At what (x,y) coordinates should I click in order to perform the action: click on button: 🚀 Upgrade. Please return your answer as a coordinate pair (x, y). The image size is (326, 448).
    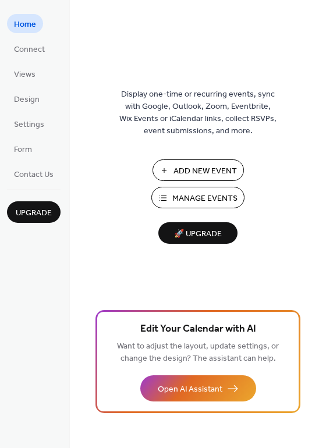
    Looking at the image, I should click on (198, 233).